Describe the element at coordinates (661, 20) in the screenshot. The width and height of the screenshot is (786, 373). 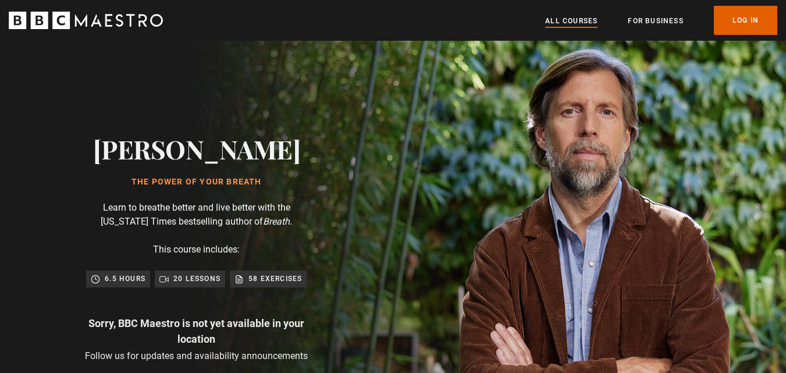
I see `nav: Primary` at that location.